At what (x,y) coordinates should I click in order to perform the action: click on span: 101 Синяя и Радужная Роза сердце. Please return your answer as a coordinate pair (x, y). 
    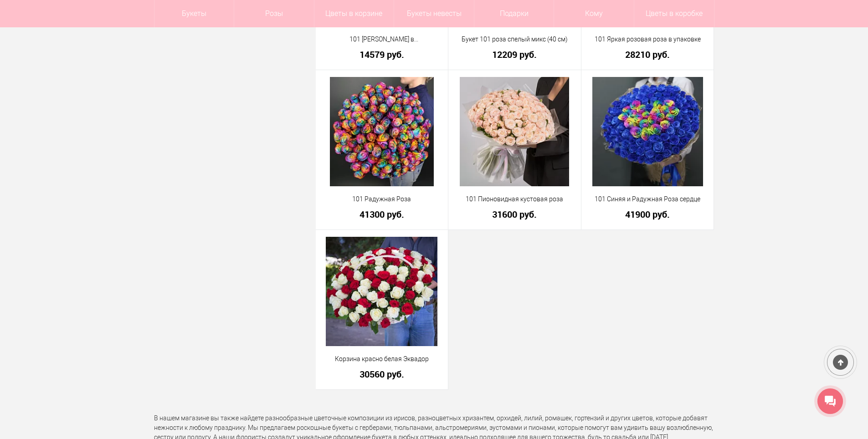
    Looking at the image, I should click on (648, 199).